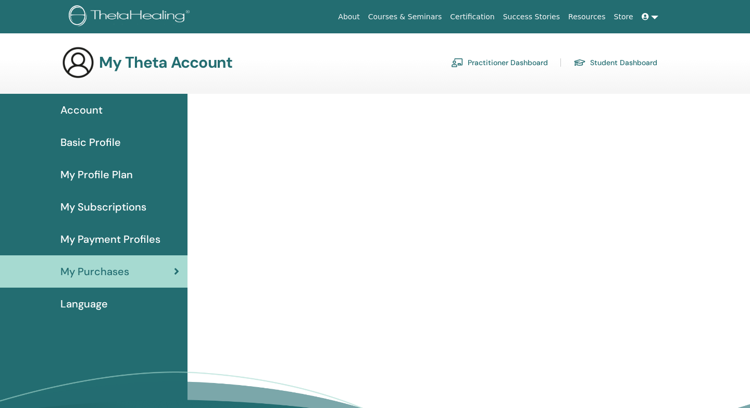 The width and height of the screenshot is (750, 408). What do you see at coordinates (78, 63) in the screenshot?
I see `img: generic-user-icon.jpg` at bounding box center [78, 63].